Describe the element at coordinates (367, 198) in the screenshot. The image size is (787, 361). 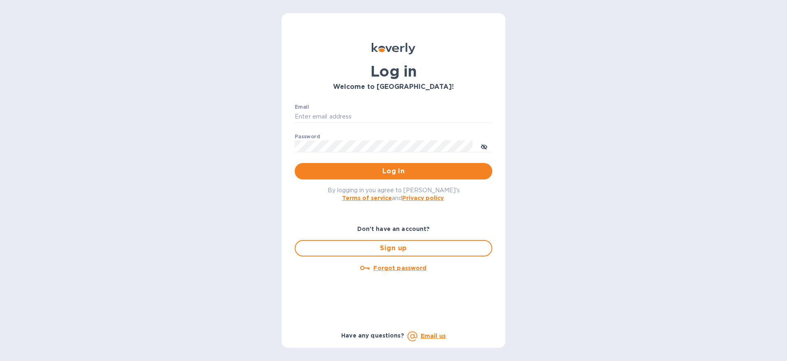
I see `a: Terms of service` at that location.